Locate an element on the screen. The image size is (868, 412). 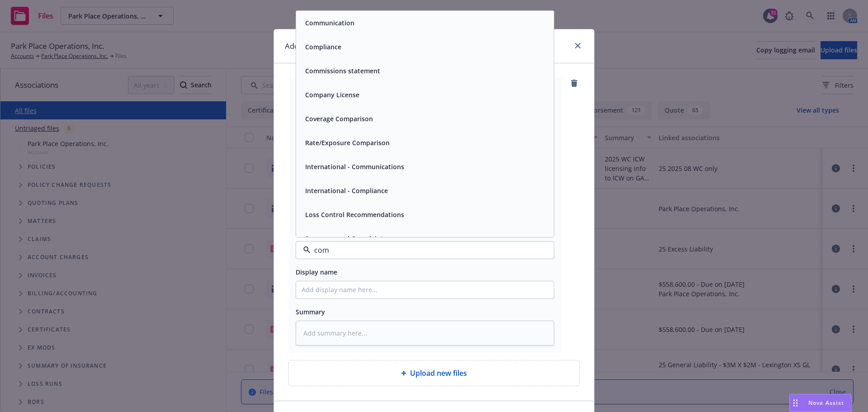
h1: Add files is located at coordinates (300, 46).